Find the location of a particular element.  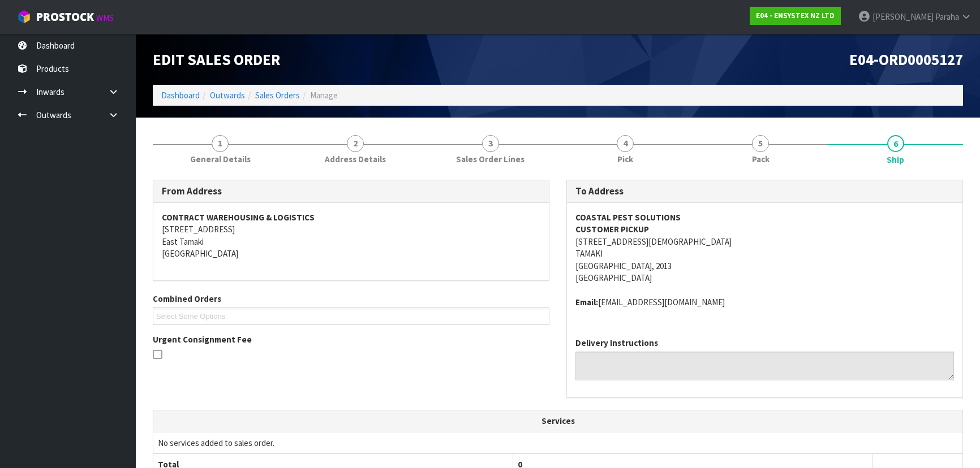

label: Urgent Consignment Fee is located at coordinates (202, 339).